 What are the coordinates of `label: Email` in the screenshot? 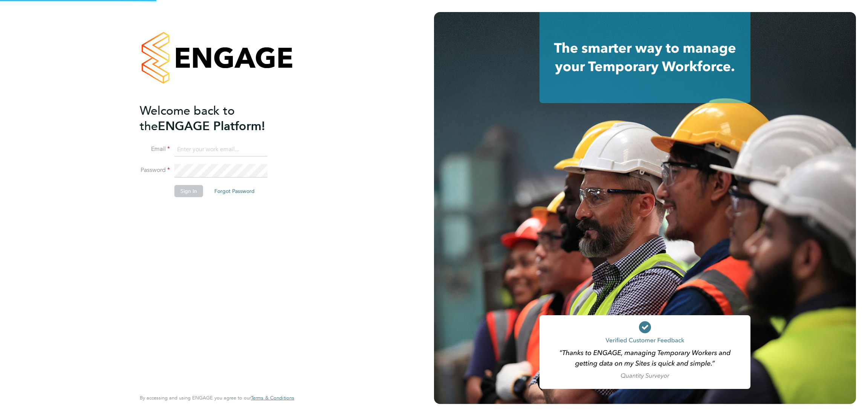 It's located at (155, 149).